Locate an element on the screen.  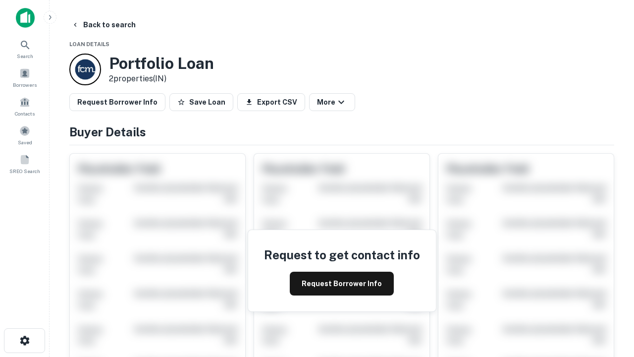
button: Export CSV is located at coordinates (271, 102).